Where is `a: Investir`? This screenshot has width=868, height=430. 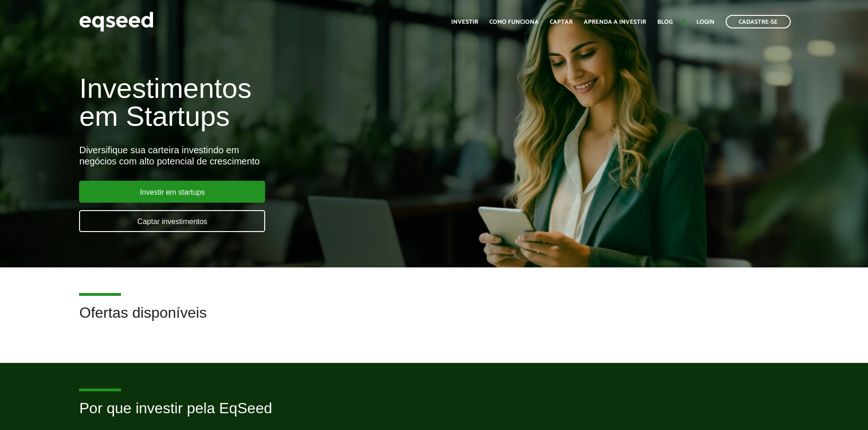 a: Investir is located at coordinates (465, 22).